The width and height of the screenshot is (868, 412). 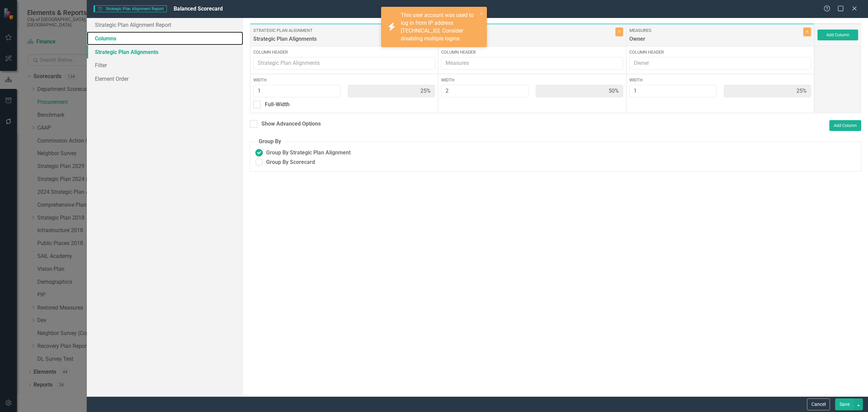 I want to click on a: Columns, so click(x=165, y=38).